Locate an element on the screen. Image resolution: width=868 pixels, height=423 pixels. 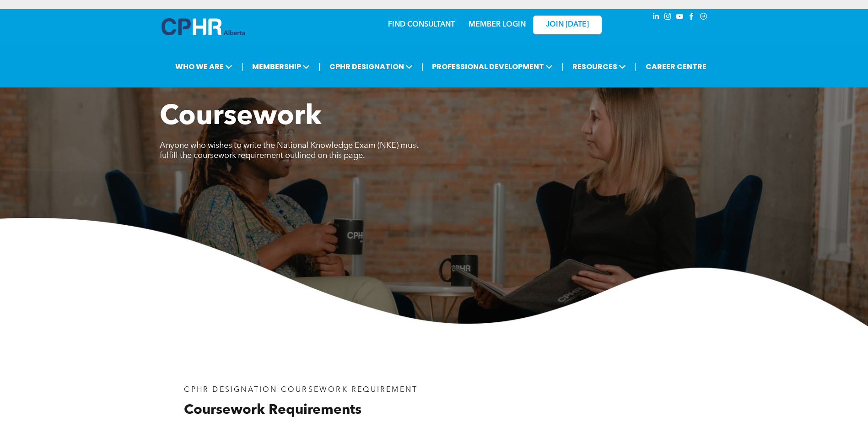
span: RESOURCES is located at coordinates (599, 67).